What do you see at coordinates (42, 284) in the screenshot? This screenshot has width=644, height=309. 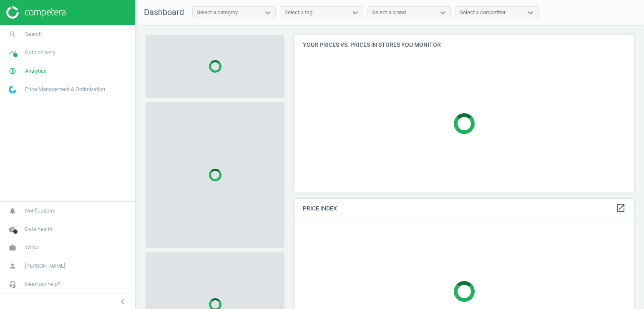 I see `span: Need our help?` at bounding box center [42, 284].